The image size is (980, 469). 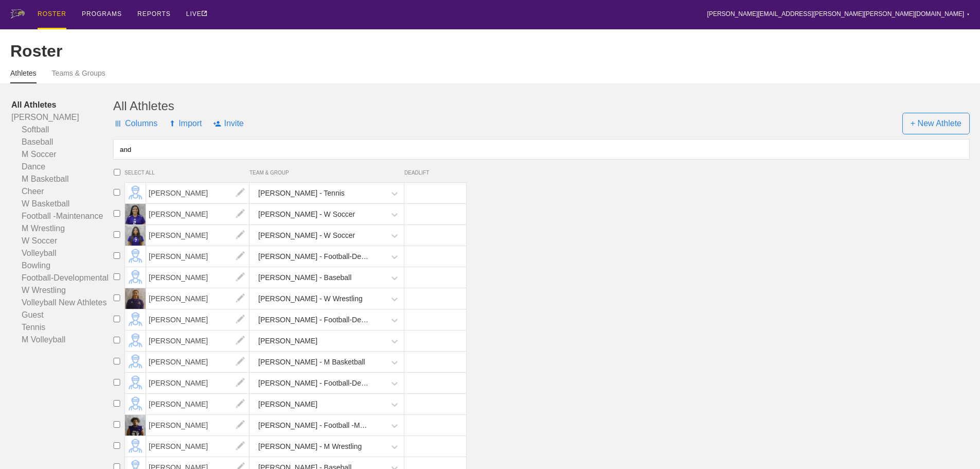 What do you see at coordinates (62, 278) in the screenshot?
I see `a: Football-Developmental` at bounding box center [62, 278].